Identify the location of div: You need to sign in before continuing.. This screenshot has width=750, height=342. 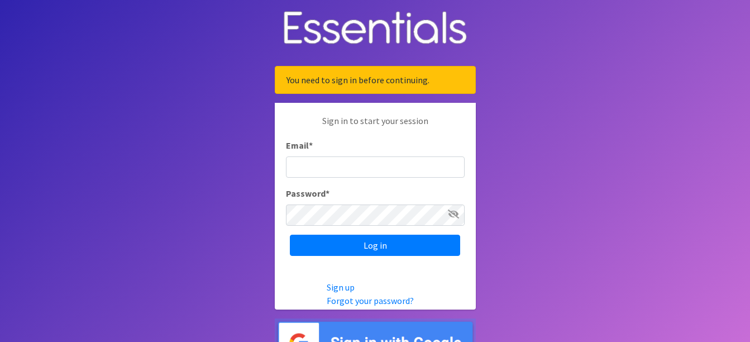
(375, 80).